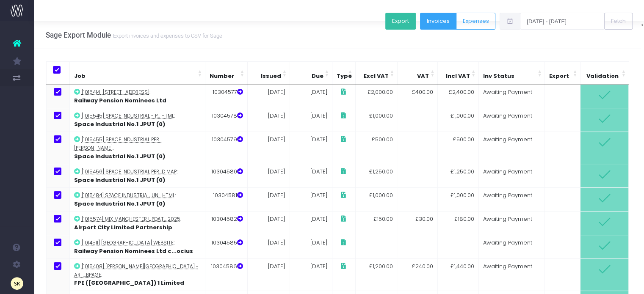 The width and height of the screenshot is (644, 294). What do you see at coordinates (226, 121) in the screenshot?
I see `td: 10304578` at bounding box center [226, 121].